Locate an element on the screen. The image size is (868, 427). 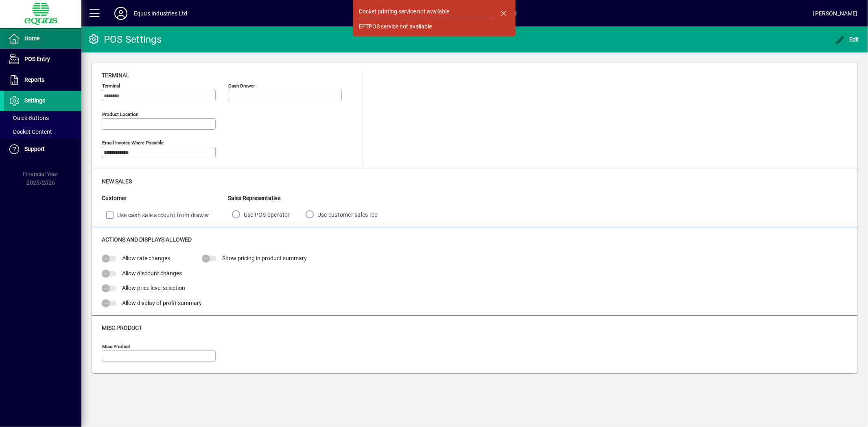
span: Docket Content is located at coordinates (30, 132).